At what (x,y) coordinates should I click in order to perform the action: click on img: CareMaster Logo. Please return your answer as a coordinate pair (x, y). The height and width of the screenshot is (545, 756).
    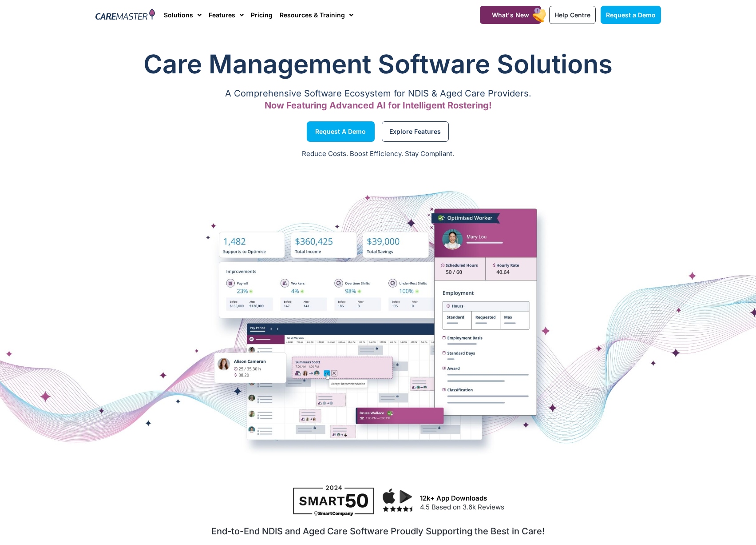
    Looking at the image, I should click on (125, 15).